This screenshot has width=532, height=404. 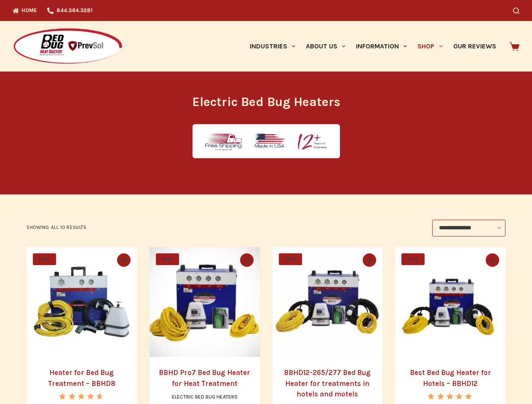 I want to click on button: Search, so click(x=516, y=11).